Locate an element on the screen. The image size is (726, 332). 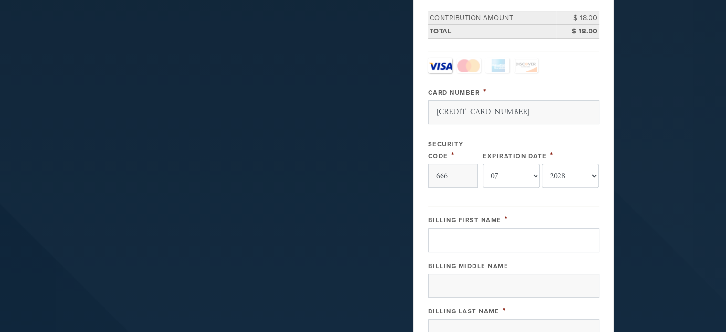
select: Expiration Date year is located at coordinates (570, 176).